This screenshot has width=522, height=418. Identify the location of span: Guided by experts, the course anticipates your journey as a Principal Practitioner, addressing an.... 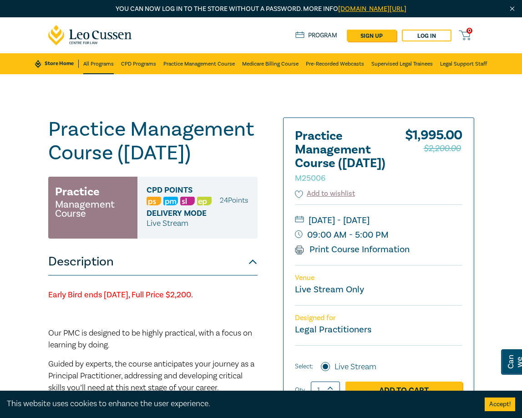
(151, 376).